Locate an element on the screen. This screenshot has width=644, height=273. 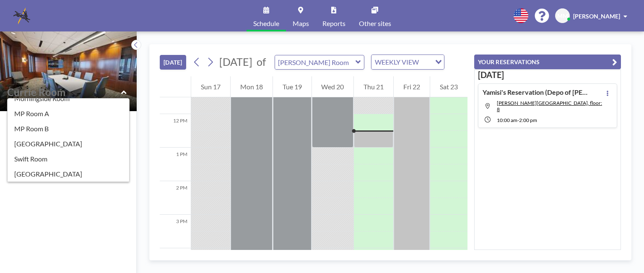
div: MP Room A is located at coordinates (69, 113).